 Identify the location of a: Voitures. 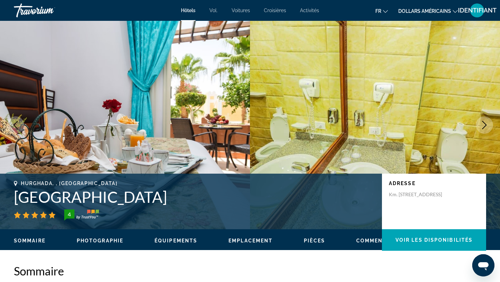
(241, 10).